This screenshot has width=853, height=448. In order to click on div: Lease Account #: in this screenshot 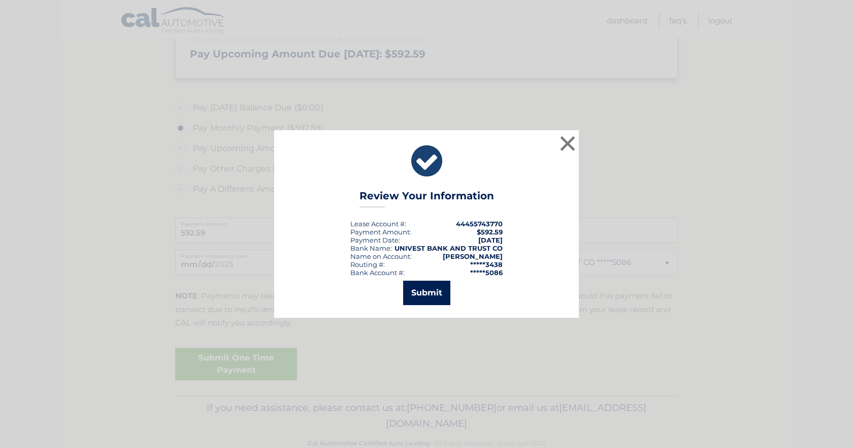, I will do `click(378, 224)`.